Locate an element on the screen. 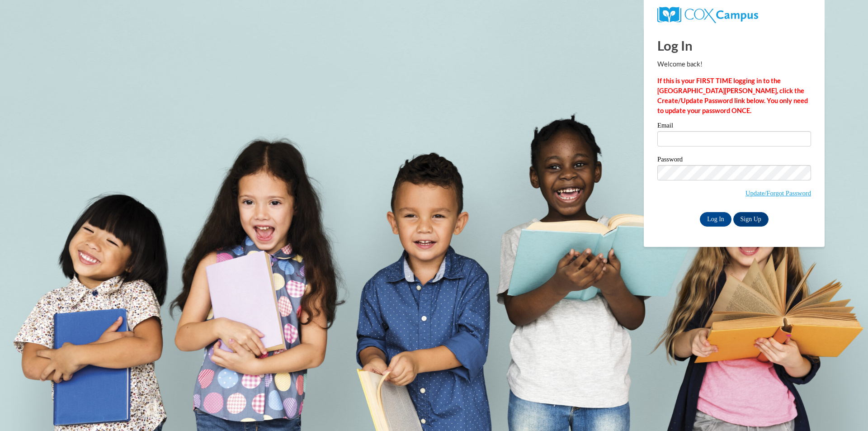 This screenshot has width=868, height=431. input: Log In is located at coordinates (715, 219).